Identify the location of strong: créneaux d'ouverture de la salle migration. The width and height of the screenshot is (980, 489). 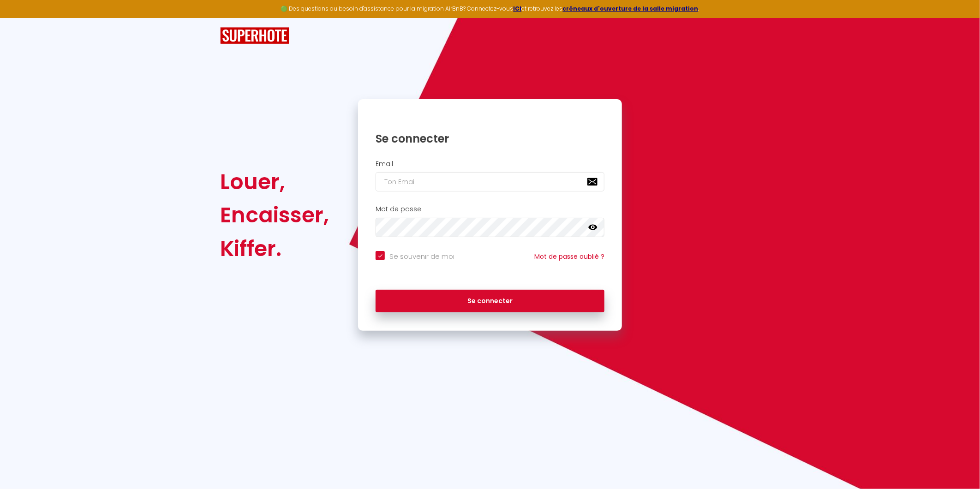
(630, 8).